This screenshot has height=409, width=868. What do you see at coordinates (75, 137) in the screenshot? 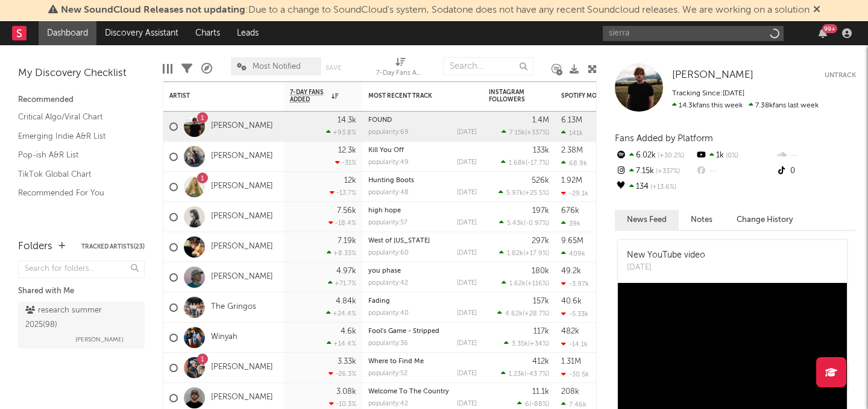
I see `a: Emerging Indie A&R List` at bounding box center [75, 137].